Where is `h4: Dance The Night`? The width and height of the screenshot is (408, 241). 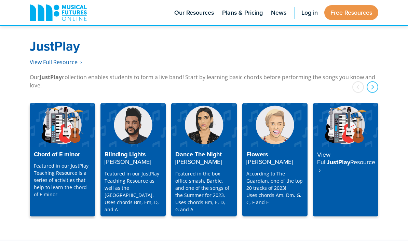
h4: Dance The Night is located at coordinates (204, 159).